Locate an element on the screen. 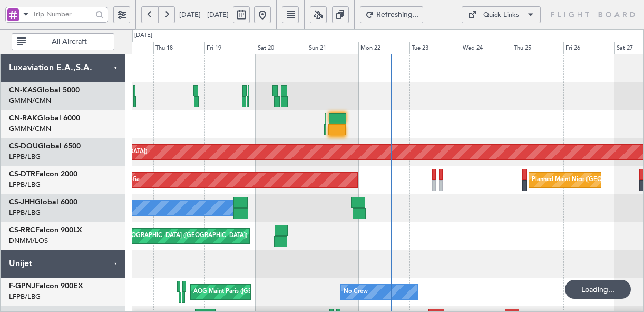  div: Wed 24 is located at coordinates (485, 48).